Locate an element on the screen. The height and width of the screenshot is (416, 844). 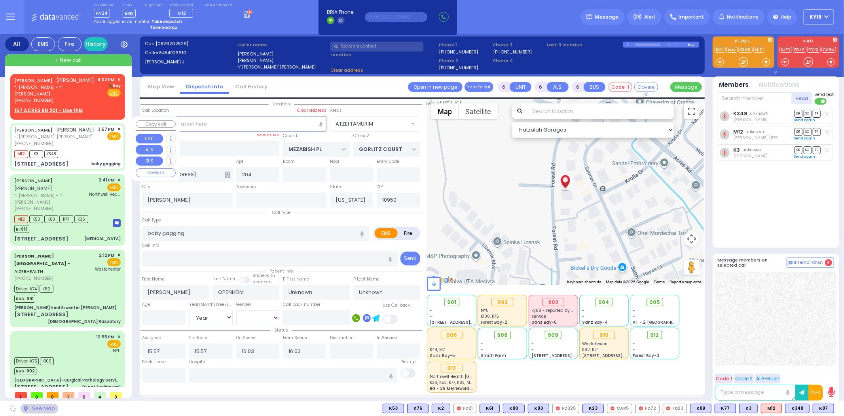
span: 2:12 PM is located at coordinates (107, 255).